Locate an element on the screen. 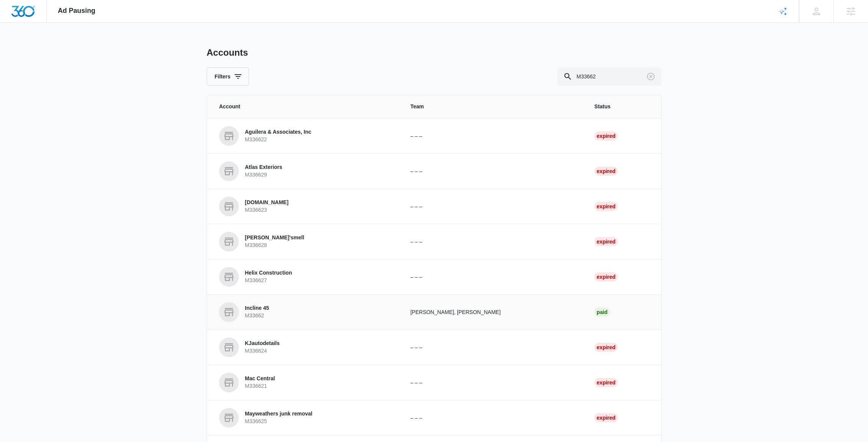 The height and width of the screenshot is (442, 868). p: Mac Central is located at coordinates (260, 379).